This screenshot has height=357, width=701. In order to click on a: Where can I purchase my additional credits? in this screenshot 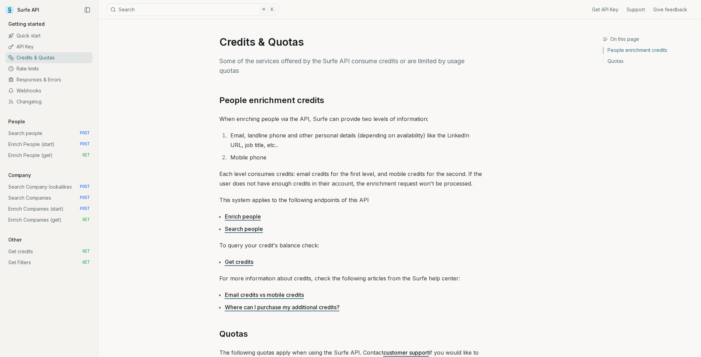, I will do `click(282, 307)`.